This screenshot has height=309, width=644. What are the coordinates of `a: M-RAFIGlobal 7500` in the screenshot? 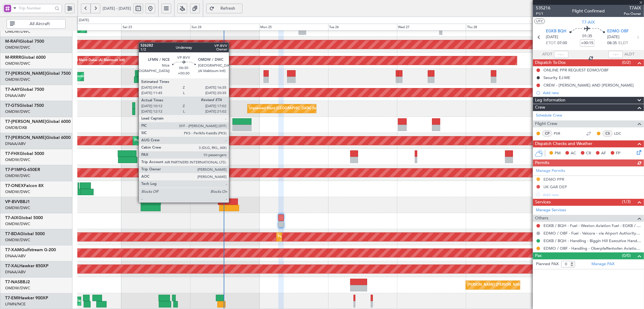 It's located at (25, 41).